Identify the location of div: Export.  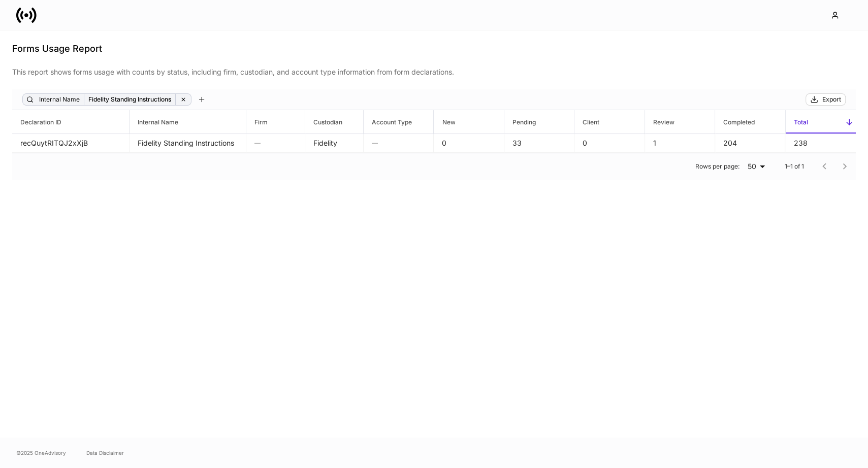
(832, 100).